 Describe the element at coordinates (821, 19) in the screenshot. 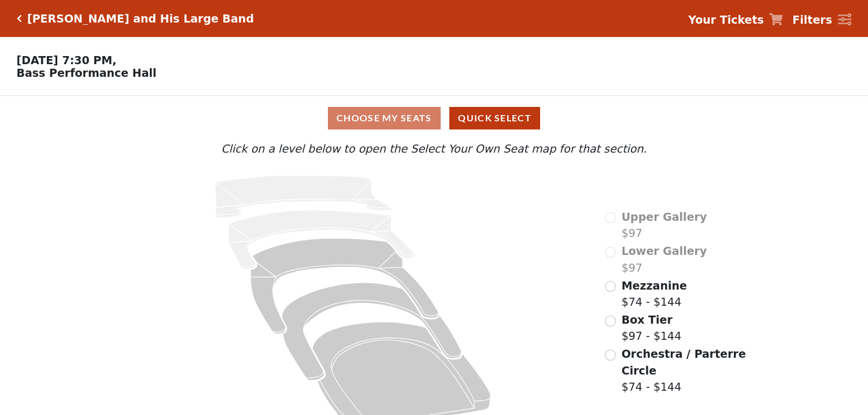

I see `a: Filters` at that location.